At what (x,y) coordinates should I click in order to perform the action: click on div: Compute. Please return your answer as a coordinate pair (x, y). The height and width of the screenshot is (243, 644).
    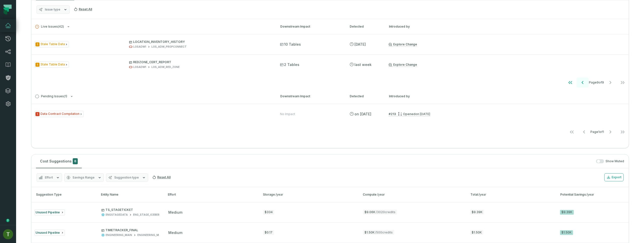
    Looking at the image, I should click on (412, 195).